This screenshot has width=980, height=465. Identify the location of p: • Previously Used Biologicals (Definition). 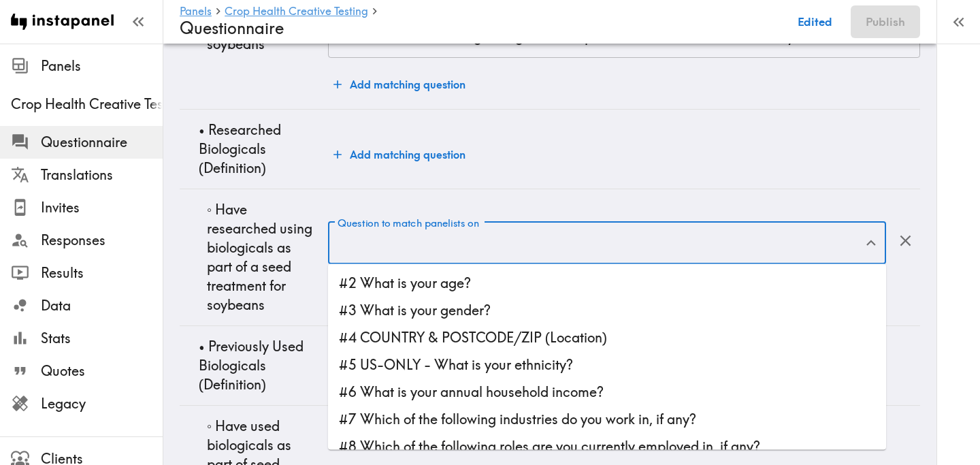
(258, 366).